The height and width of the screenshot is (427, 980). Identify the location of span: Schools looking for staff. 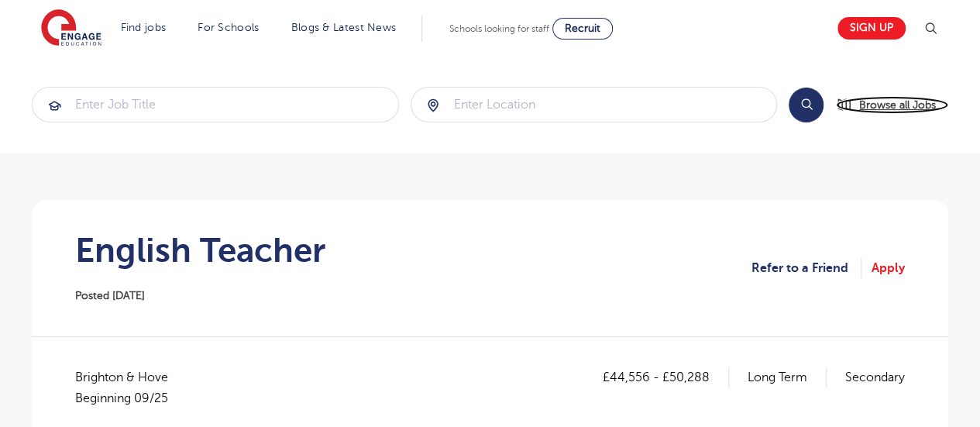
(499, 29).